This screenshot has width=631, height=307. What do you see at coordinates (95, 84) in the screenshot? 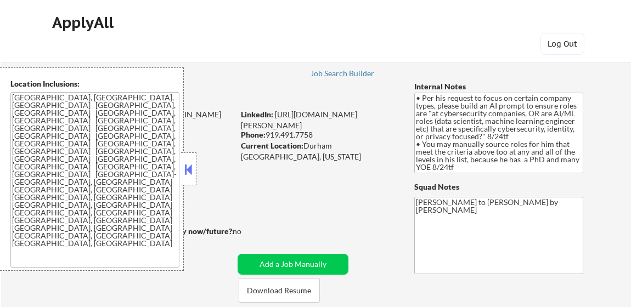
I see `div: Location Inclusions:` at bounding box center [95, 84].